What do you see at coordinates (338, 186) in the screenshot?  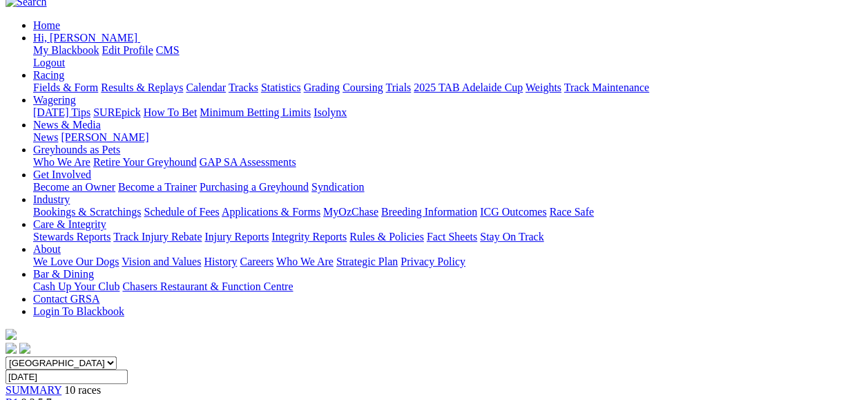 I see `a: Syndication` at bounding box center [338, 186].